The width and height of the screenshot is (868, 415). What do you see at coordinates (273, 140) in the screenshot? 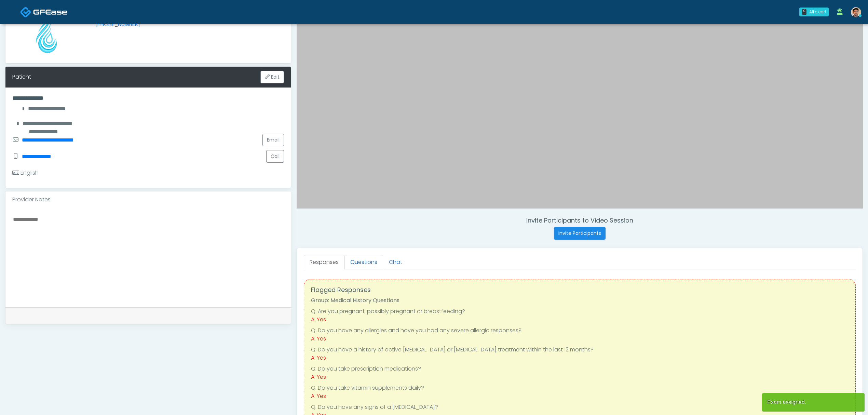
I see `a: Email` at bounding box center [273, 140].